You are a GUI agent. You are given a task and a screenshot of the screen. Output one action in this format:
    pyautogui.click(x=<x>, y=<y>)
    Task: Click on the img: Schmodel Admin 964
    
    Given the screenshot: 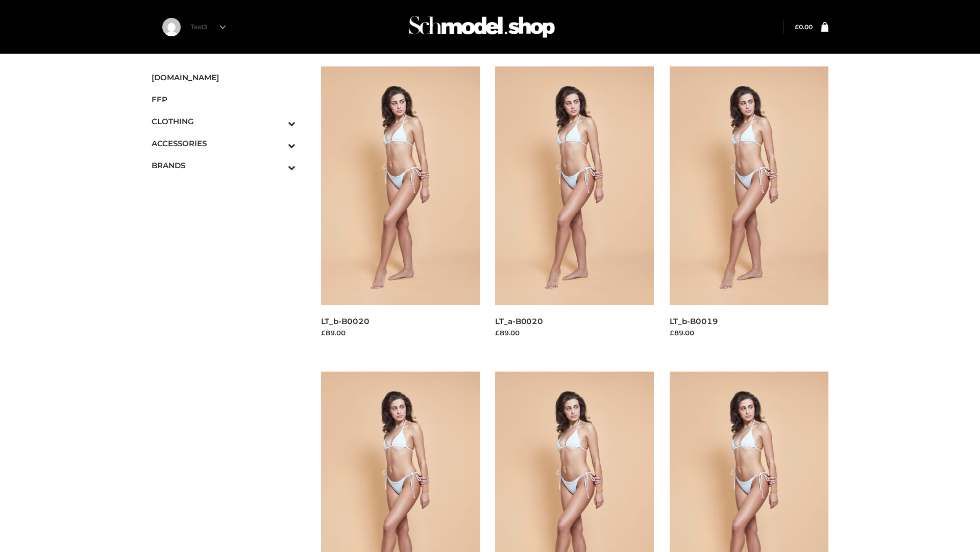 What is the action you would take?
    pyautogui.click(x=482, y=26)
    